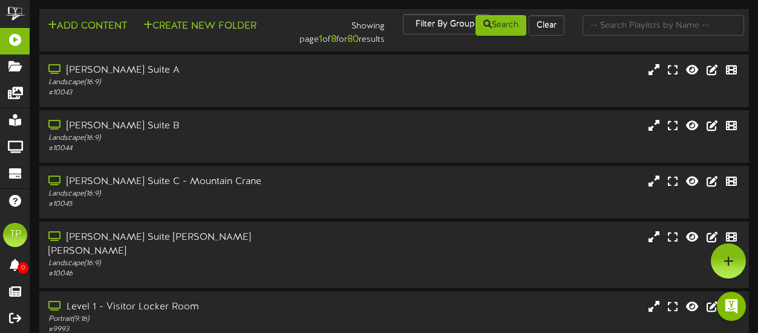 Image resolution: width=758 pixels, height=333 pixels. What do you see at coordinates (501, 25) in the screenshot?
I see `button: Search` at bounding box center [501, 25].